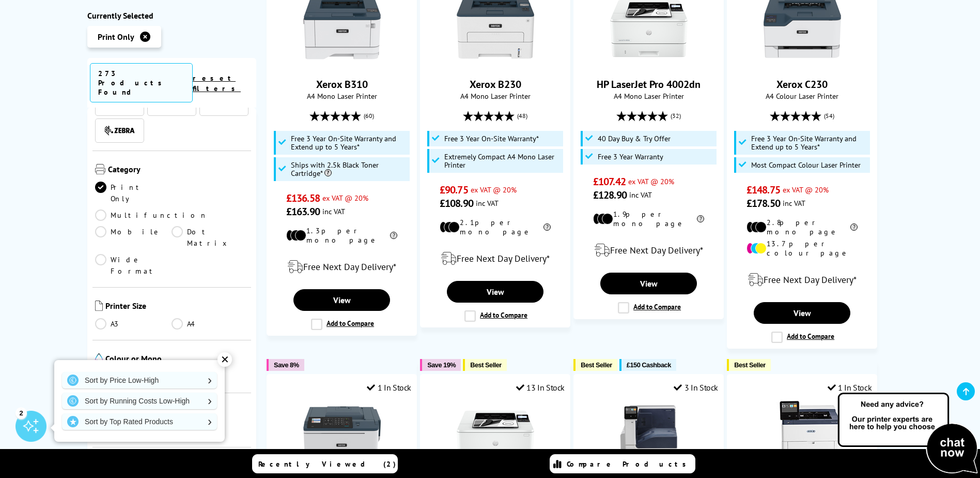 This screenshot has width=980, height=478. Describe the element at coordinates (119, 130) in the screenshot. I see `a: Zebra` at that location.